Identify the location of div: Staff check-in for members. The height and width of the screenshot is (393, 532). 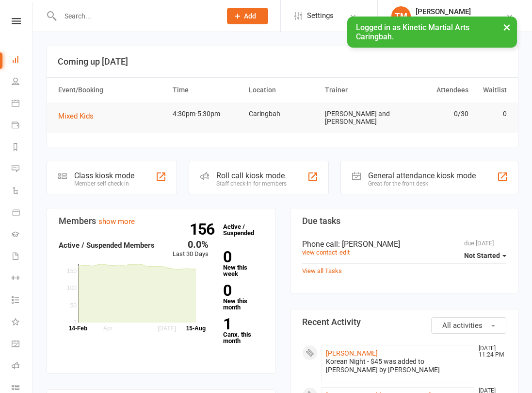
(251, 184).